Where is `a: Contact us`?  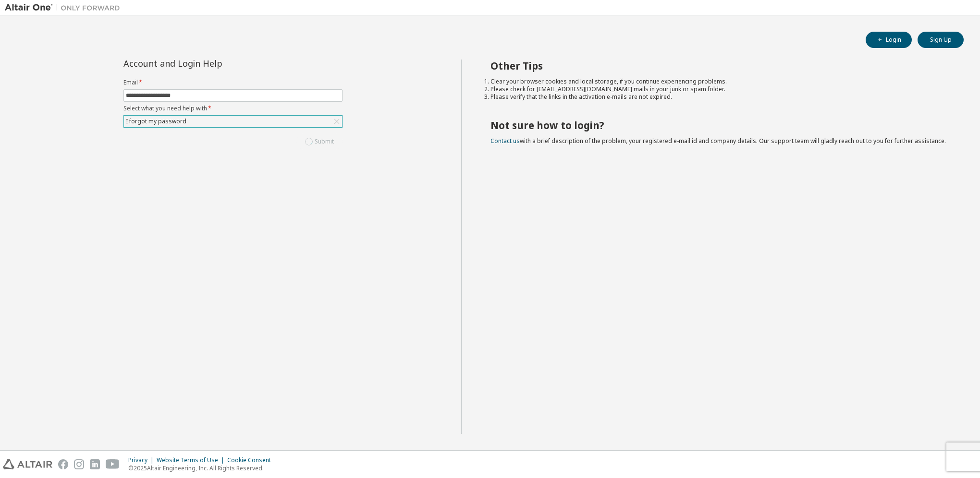
a: Contact us is located at coordinates (505, 141).